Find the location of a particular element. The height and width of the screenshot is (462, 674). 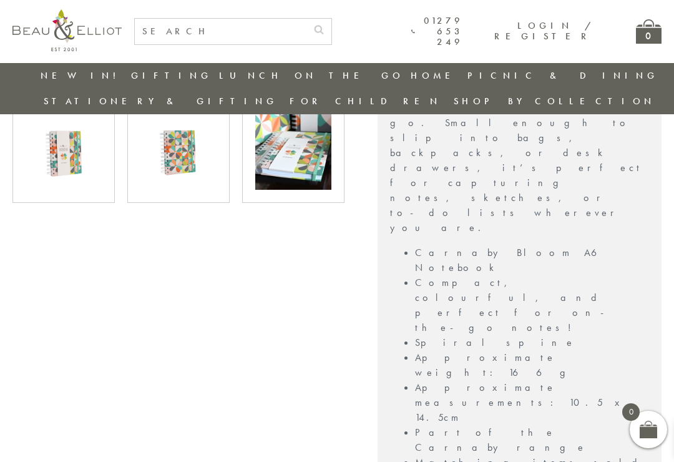

img: logo is located at coordinates (67, 30).